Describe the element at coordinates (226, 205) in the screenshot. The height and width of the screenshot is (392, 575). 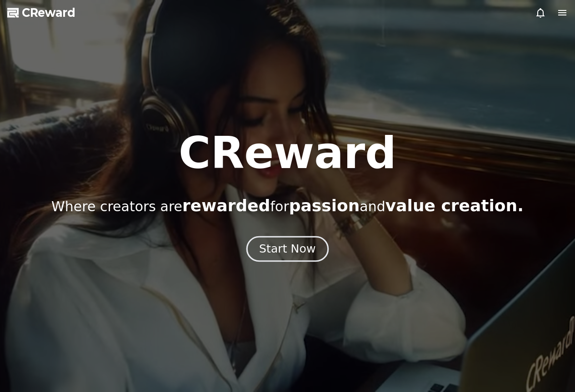
I see `span: rewarded` at that location.